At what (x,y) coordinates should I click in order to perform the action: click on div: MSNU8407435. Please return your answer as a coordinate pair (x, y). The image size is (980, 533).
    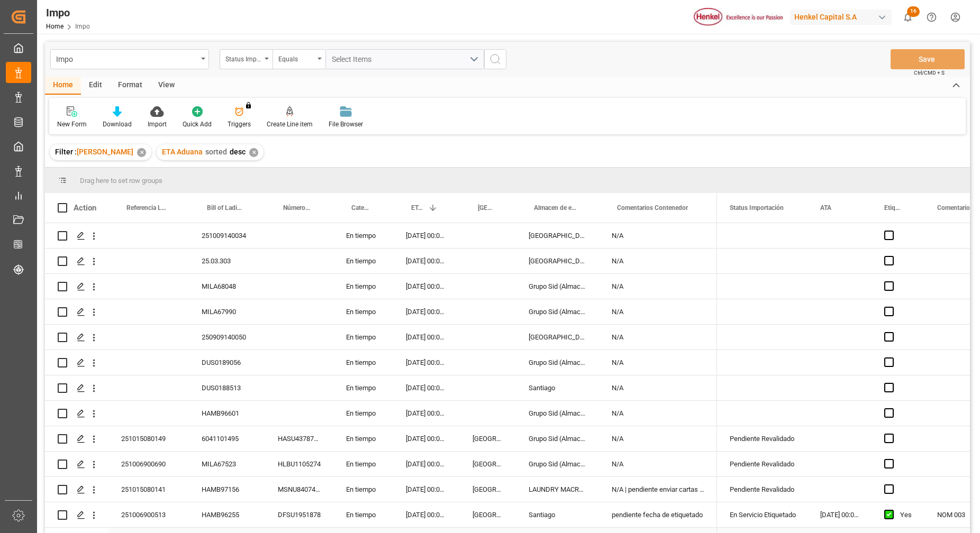
    Looking at the image, I should click on (299, 489).